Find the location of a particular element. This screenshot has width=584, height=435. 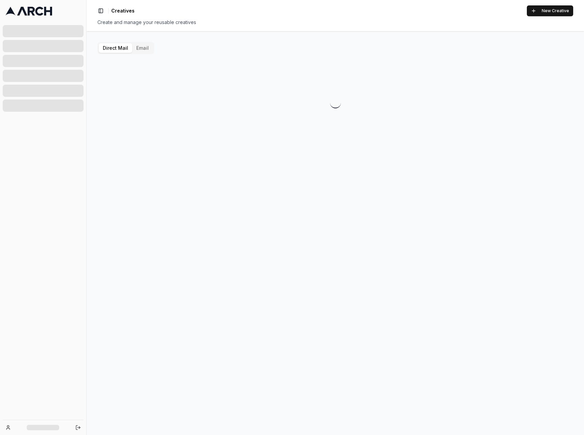

button: Log out is located at coordinates (78, 427).